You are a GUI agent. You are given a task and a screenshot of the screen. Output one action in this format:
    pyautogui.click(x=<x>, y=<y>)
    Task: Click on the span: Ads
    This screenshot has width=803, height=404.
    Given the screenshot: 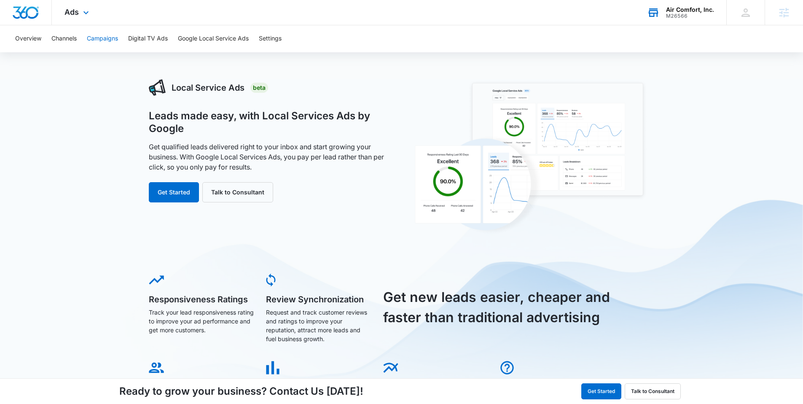 What is the action you would take?
    pyautogui.click(x=72, y=12)
    